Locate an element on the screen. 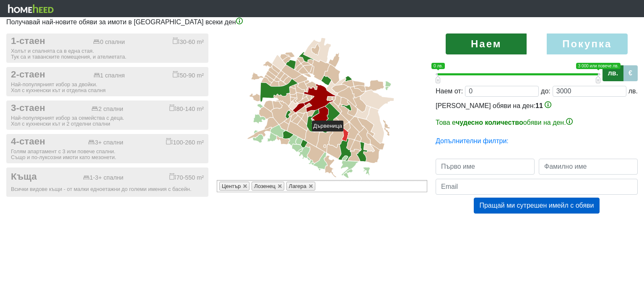 The image size is (644, 291). label: лв. is located at coordinates (613, 74).